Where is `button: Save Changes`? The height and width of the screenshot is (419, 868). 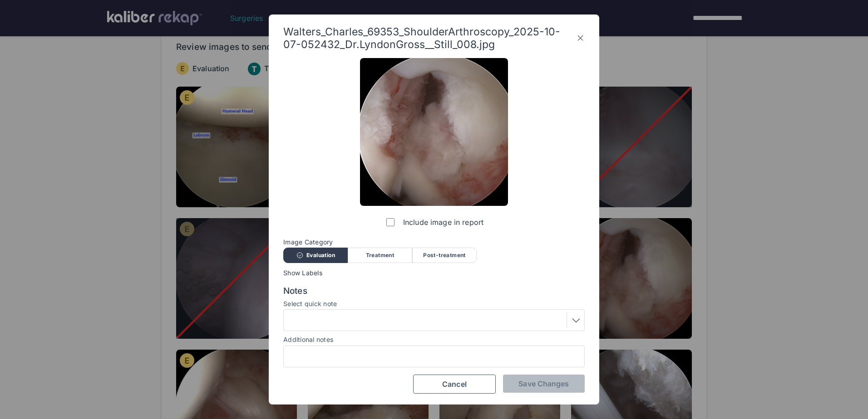 button: Save Changes is located at coordinates (544, 384).